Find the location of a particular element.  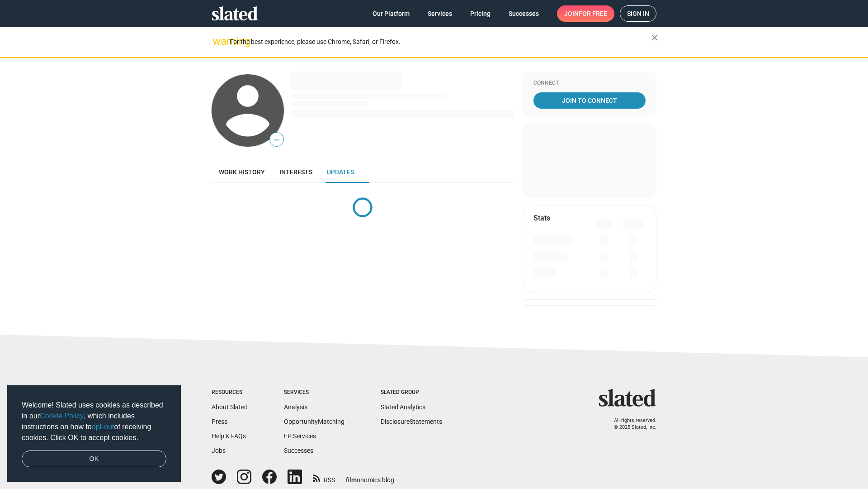

a: Analysis is located at coordinates (296, 406).